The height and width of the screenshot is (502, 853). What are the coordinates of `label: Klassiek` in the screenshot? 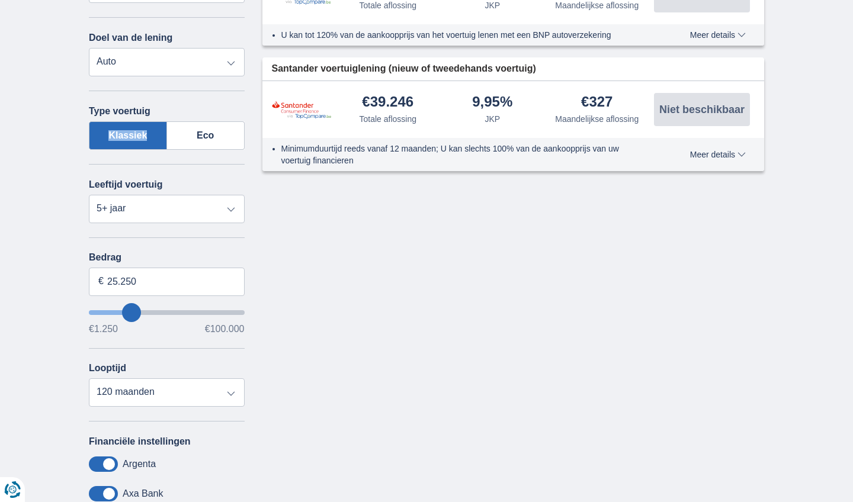 It's located at (128, 136).